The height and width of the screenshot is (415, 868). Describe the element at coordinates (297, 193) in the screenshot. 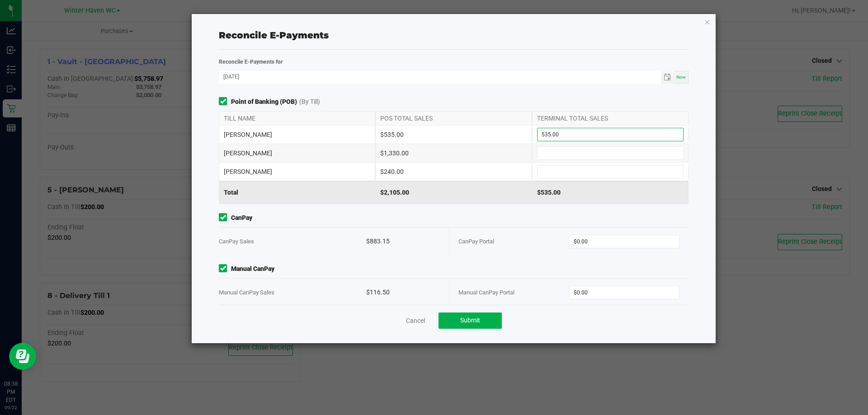

I see `div: Total` at that location.